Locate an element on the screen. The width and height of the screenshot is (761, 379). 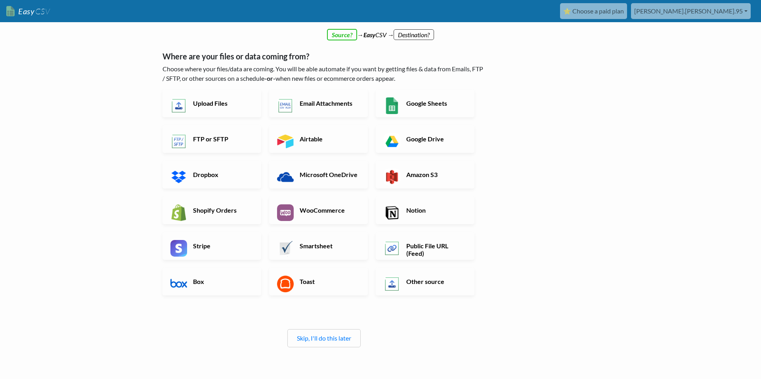
h6: Email Attachments is located at coordinates (329, 103).